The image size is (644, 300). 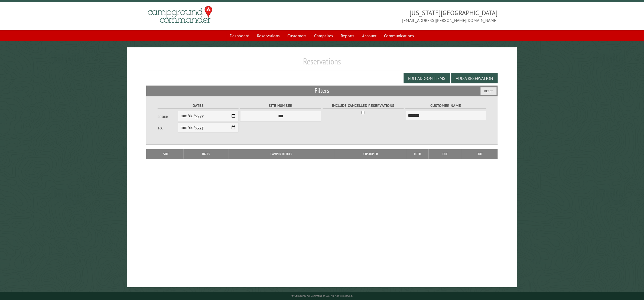 I want to click on label: Dates, so click(x=198, y=105).